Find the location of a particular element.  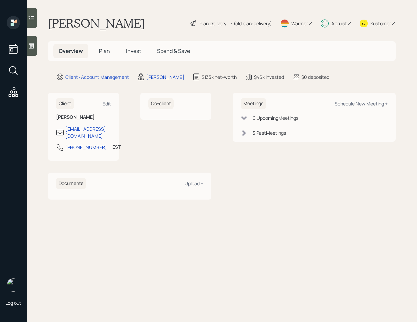

span: Overview is located at coordinates (71, 51).